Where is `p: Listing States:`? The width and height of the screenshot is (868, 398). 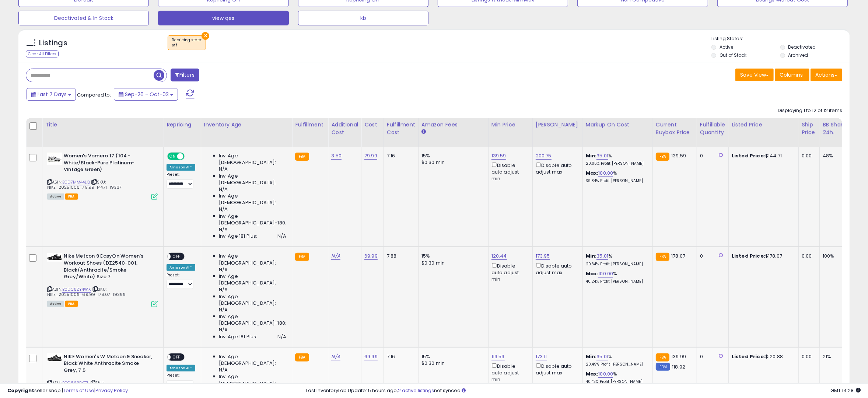 p: Listing States: is located at coordinates (781, 39).